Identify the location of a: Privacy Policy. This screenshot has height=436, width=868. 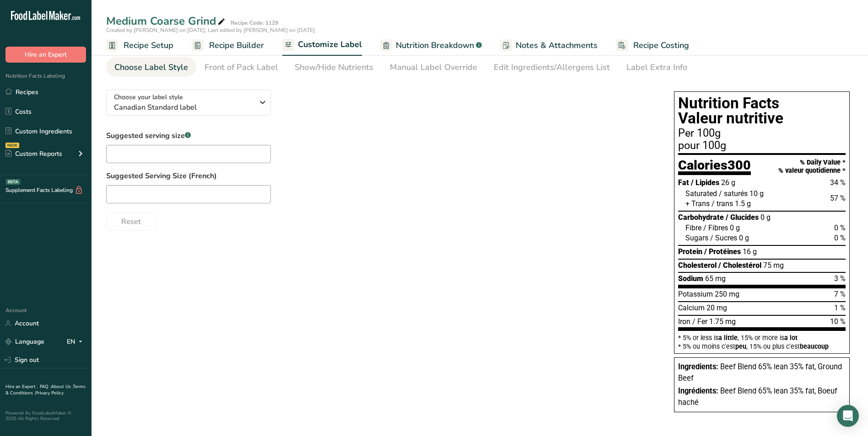
(49, 393).